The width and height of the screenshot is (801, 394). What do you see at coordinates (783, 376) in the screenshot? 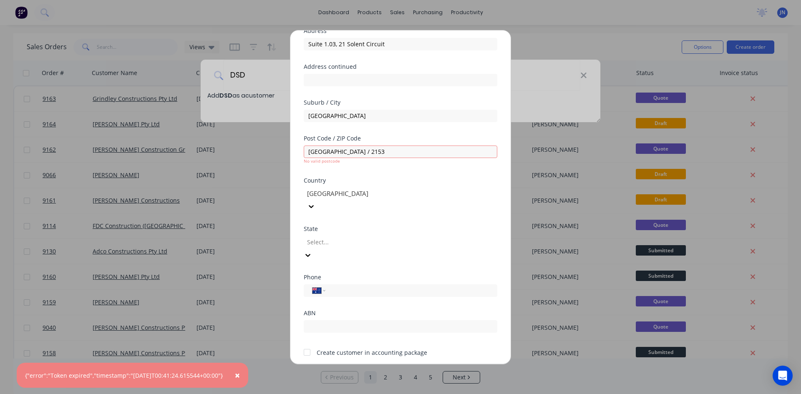
I see `div: Open Intercom Messenger` at bounding box center [783, 376].